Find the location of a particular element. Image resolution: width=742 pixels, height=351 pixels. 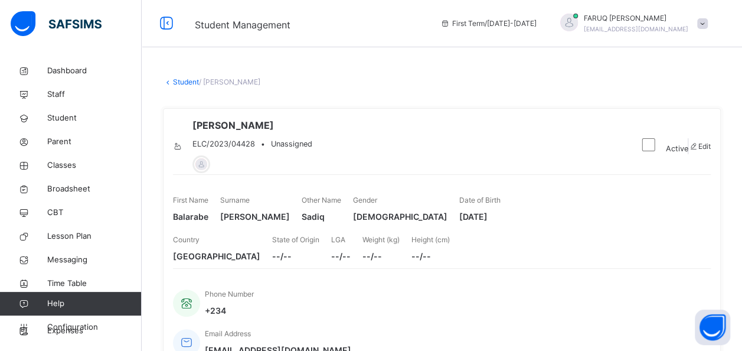

span: Edit is located at coordinates (705, 146).